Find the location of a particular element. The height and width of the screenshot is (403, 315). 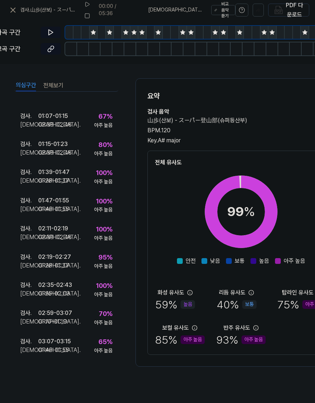

img: share is located at coordinates (258, 10).